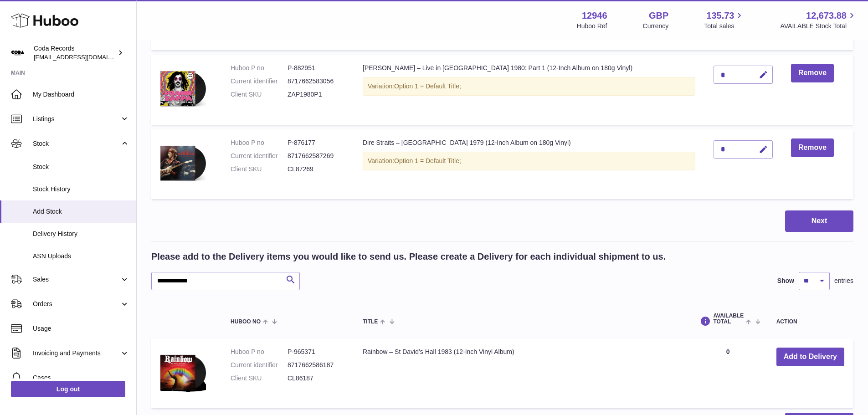 The height and width of the screenshot is (415, 868). What do you see at coordinates (592, 26) in the screenshot?
I see `div: Huboo Ref` at bounding box center [592, 26].